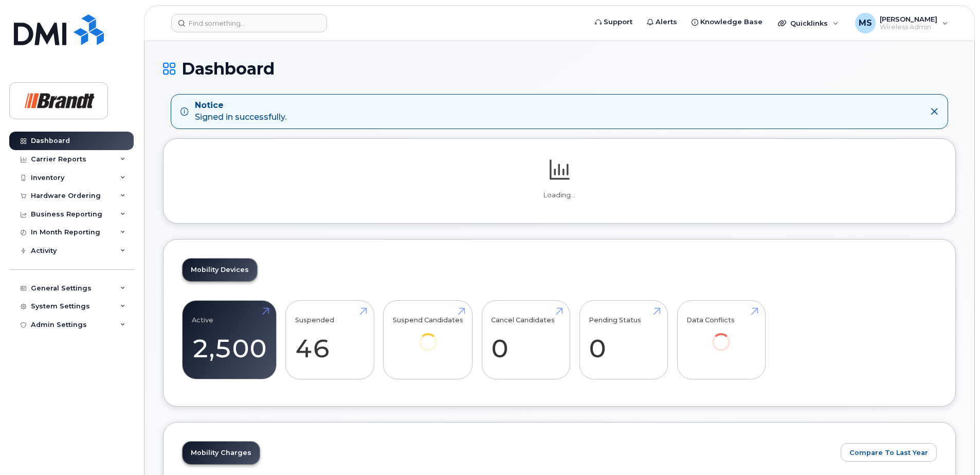 This screenshot has height=475, width=980. What do you see at coordinates (721, 335) in the screenshot?
I see `a: Data Conflicts` at bounding box center [721, 335].